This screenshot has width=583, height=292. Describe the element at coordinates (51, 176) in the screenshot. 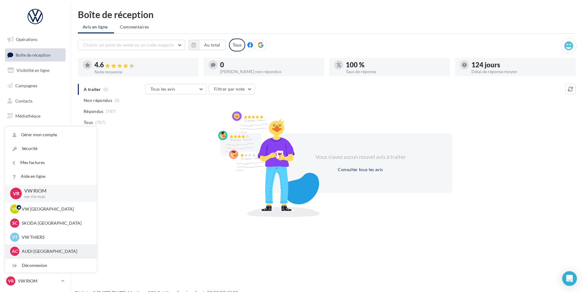

I see `a: Aide en ligne` at that location.